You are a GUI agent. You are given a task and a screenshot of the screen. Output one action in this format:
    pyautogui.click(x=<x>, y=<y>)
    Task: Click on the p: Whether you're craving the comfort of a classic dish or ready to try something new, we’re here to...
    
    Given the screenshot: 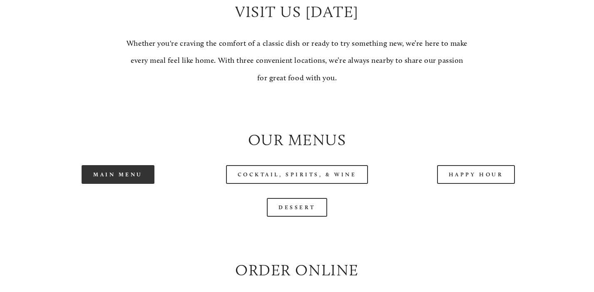 What is the action you would take?
    pyautogui.click(x=297, y=61)
    